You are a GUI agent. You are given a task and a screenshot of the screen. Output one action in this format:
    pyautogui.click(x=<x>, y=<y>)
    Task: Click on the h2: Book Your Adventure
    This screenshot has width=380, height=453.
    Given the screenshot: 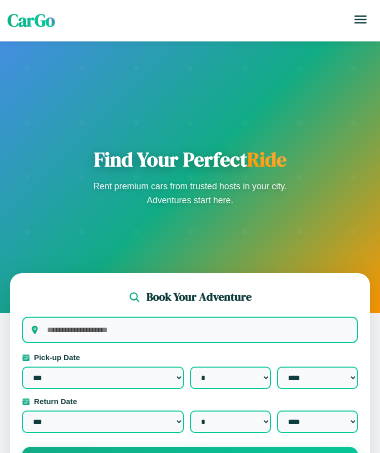 What is the action you would take?
    pyautogui.click(x=199, y=297)
    